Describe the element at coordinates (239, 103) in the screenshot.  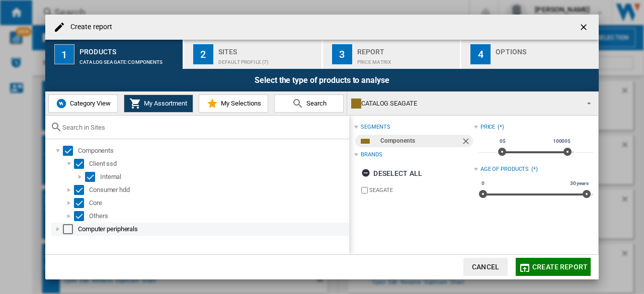
I see `span: My Selections` at that location.